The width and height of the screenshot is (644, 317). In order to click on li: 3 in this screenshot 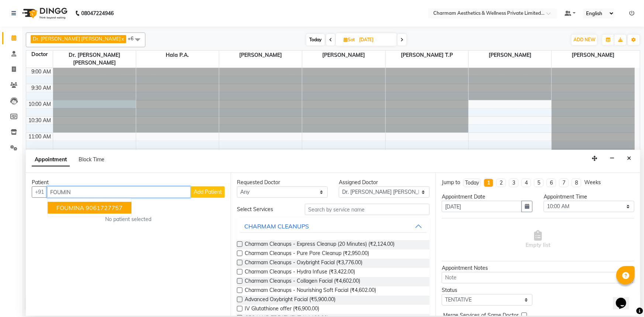, I will do `click(513, 183)`.